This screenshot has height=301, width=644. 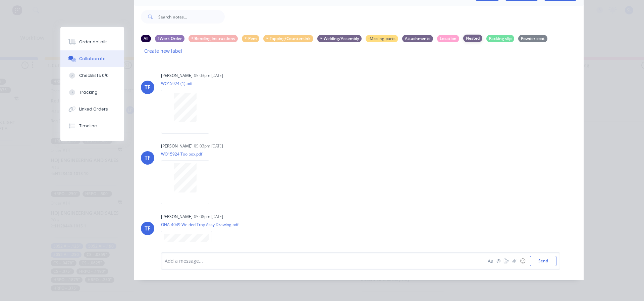 I want to click on div: *-Welding/Assembly, so click(x=339, y=39).